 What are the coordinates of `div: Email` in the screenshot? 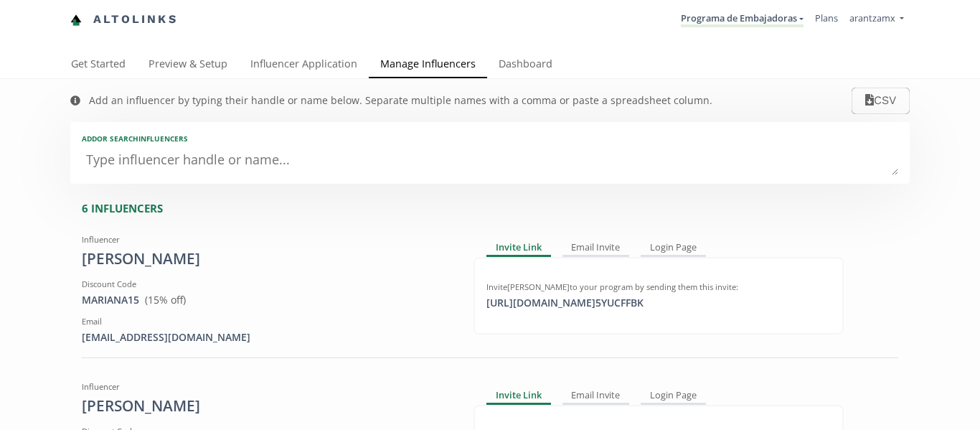 It's located at (267, 322).